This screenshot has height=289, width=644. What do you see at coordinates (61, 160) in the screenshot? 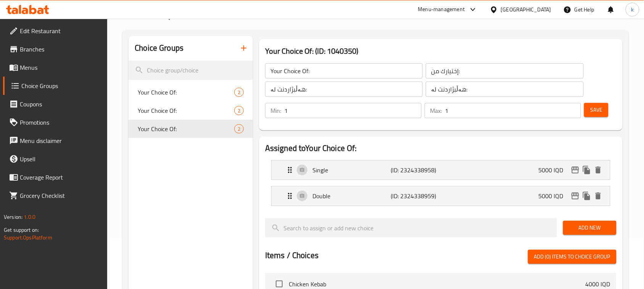
I see `span: Upsell` at bounding box center [61, 160].